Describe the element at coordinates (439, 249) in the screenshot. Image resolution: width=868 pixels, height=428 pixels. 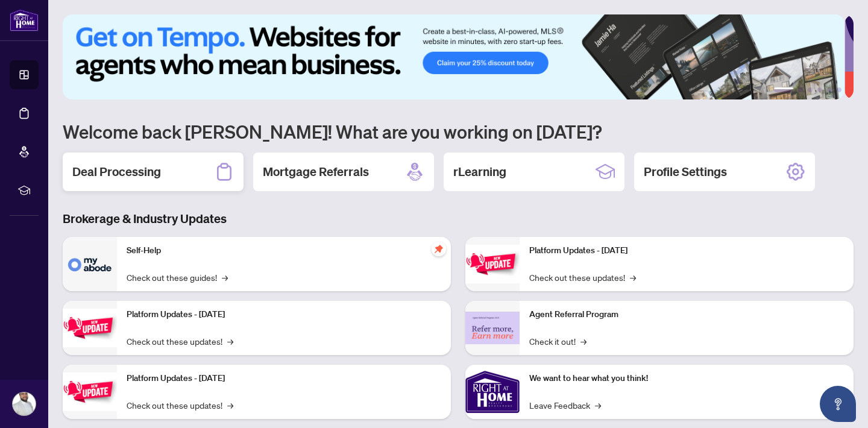
I see `span: pushpin` at that location.